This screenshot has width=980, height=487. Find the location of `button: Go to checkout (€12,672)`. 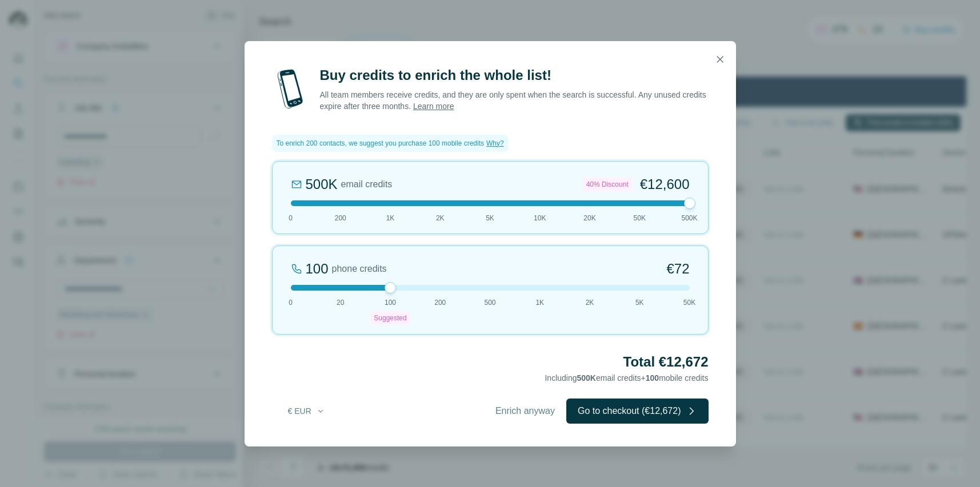

button: Go to checkout (€12,672) is located at coordinates (637, 411).